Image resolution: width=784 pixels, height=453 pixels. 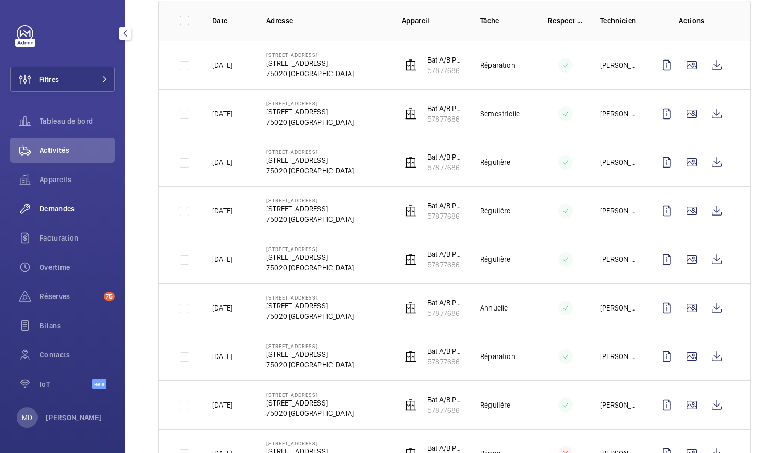 I want to click on span: Filtres, so click(x=49, y=79).